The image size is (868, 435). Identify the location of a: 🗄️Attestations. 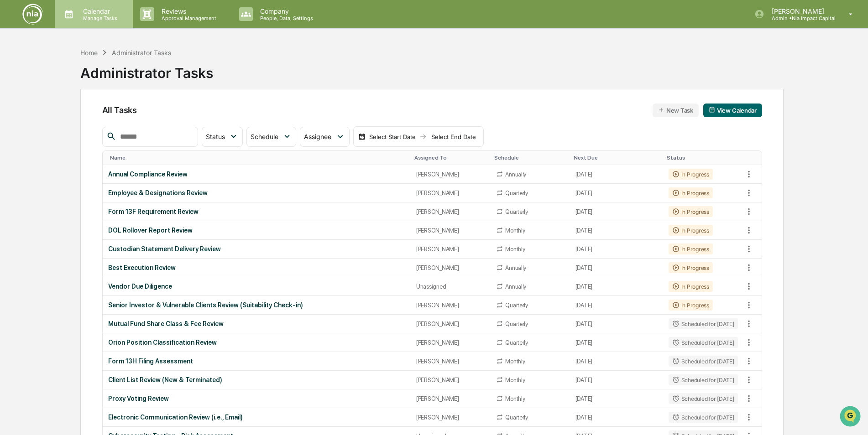
(90, 120).